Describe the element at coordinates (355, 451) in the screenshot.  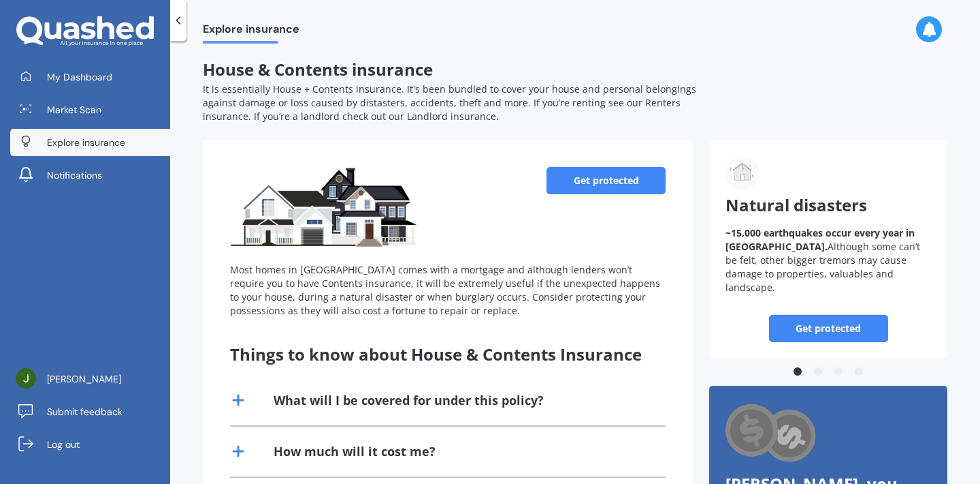
I see `div: How much will it cost me?` at that location.